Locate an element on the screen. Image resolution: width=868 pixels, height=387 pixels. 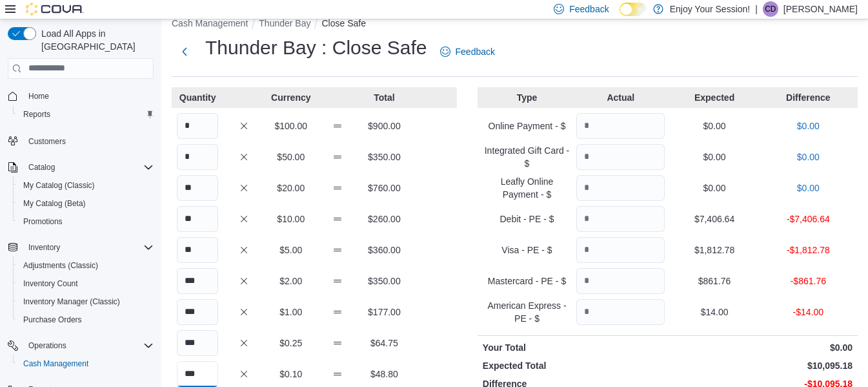
a: Feedback is located at coordinates (467, 52).